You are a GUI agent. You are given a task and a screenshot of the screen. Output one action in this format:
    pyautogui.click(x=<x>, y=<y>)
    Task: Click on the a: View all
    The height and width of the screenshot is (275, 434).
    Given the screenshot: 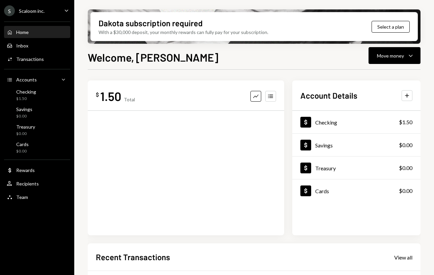 What is the action you would take?
    pyautogui.click(x=403, y=258)
    